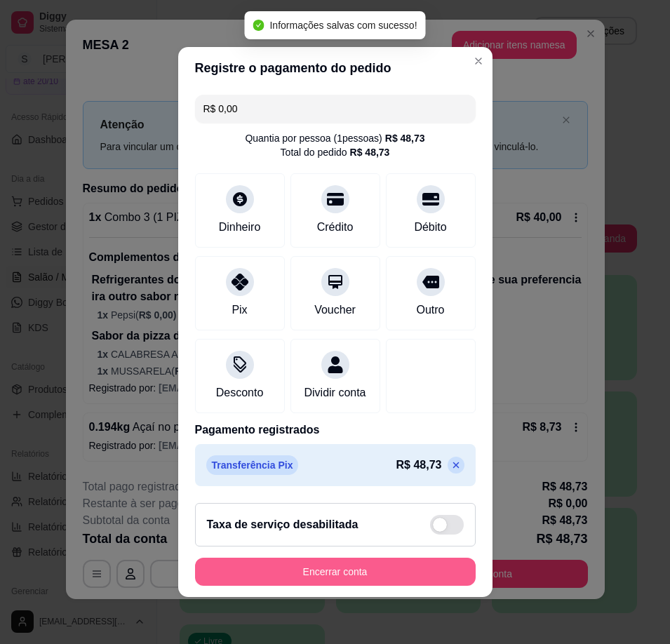 The height and width of the screenshot is (644, 670). Describe the element at coordinates (258, 25) in the screenshot. I see `span: check-circle` at that location.